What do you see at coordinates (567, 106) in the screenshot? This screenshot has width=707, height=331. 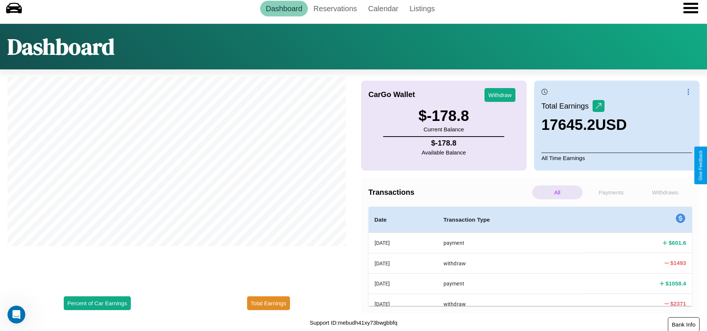 I see `p: Total Earnings` at bounding box center [567, 106].